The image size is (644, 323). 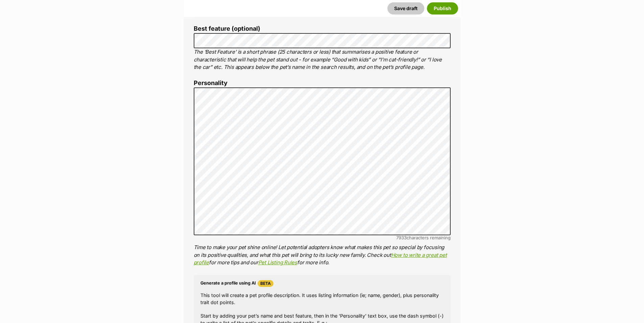 What do you see at coordinates (406, 8) in the screenshot?
I see `button: Save draft` at bounding box center [406, 8].